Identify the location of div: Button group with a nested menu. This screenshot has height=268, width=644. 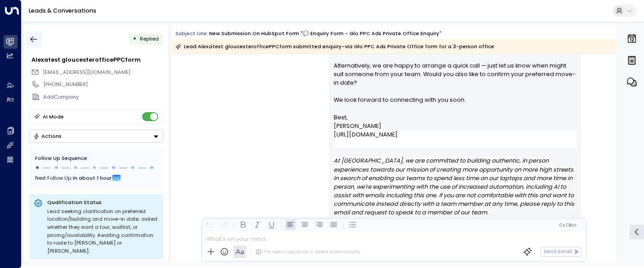
(96, 136).